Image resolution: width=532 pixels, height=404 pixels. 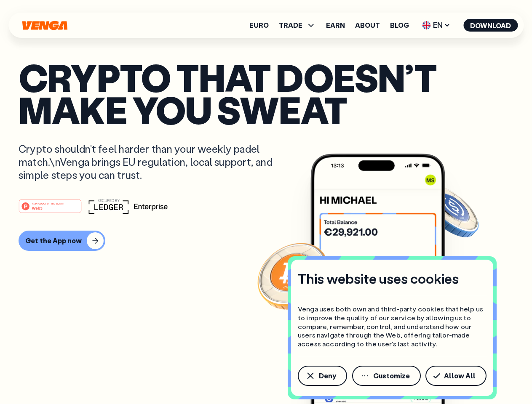 I want to click on span: Allow All, so click(x=460, y=376).